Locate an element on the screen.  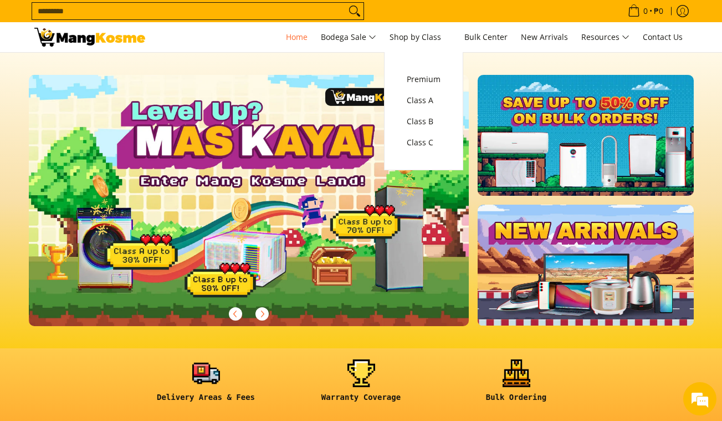
a: Shop by Class is located at coordinates (420, 37).